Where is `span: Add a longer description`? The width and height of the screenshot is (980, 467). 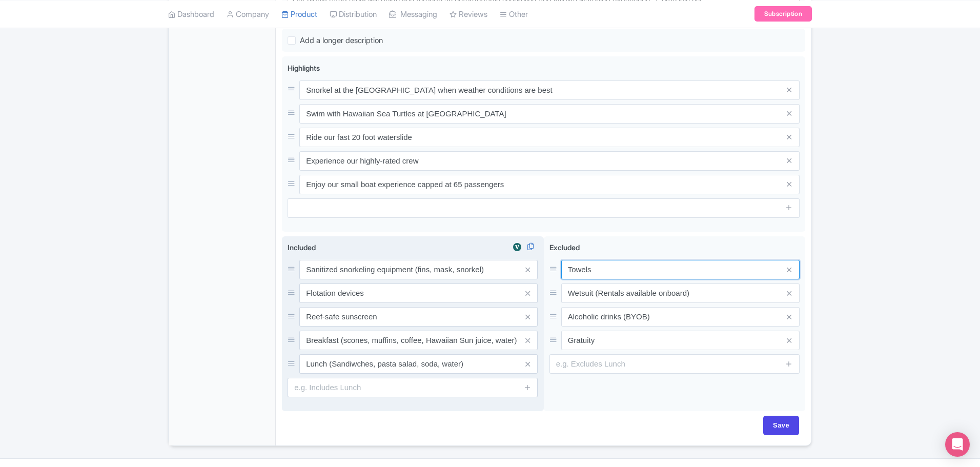 span: Add a longer description is located at coordinates (341, 40).